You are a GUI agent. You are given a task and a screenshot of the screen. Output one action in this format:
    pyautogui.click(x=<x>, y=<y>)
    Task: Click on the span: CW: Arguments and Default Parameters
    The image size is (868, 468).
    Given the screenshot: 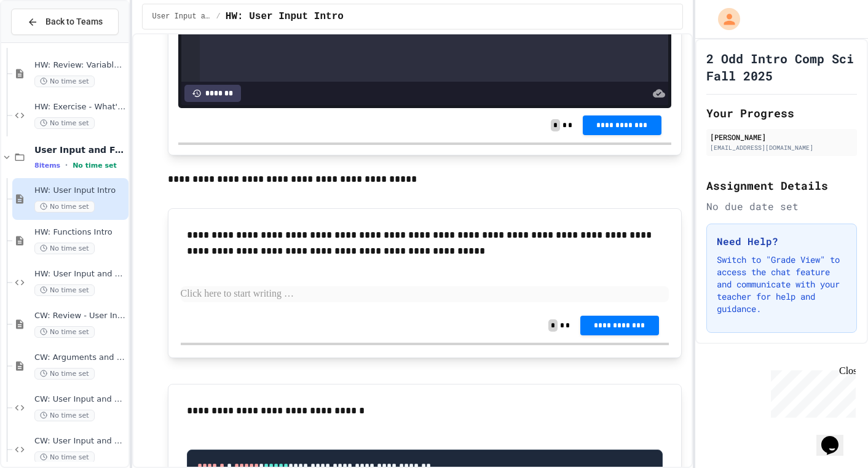 What is the action you would take?
    pyautogui.click(x=80, y=357)
    